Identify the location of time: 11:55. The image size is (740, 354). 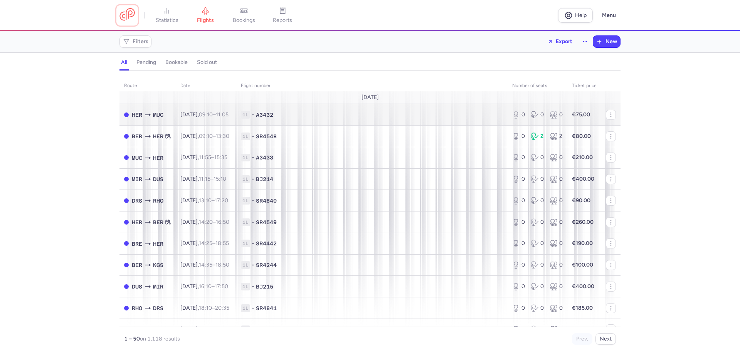
(205, 157).